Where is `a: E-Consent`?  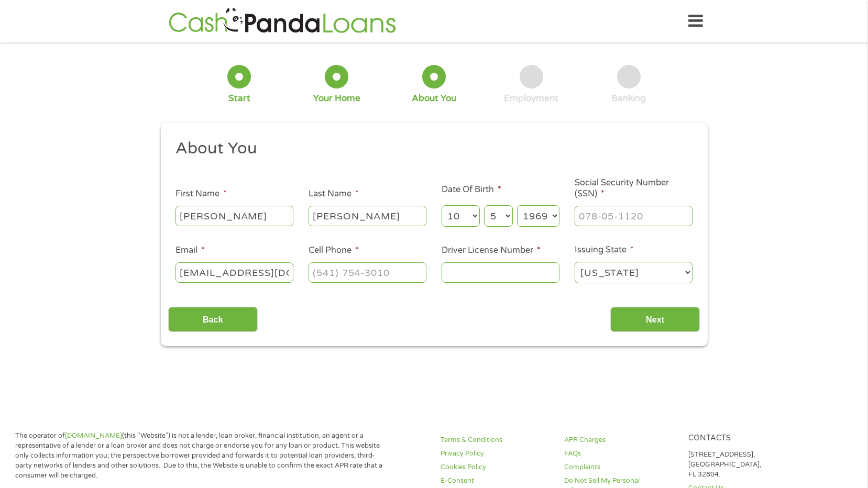
a: E-Consent is located at coordinates (496, 481).